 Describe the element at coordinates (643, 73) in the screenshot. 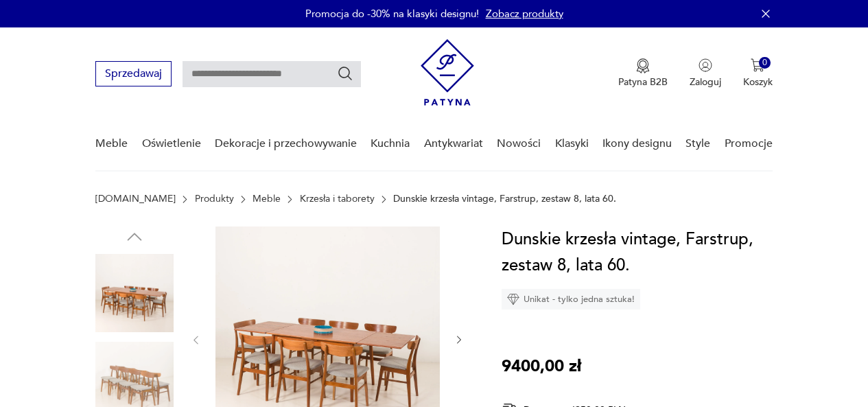

I see `button: Patyna B2B` at that location.